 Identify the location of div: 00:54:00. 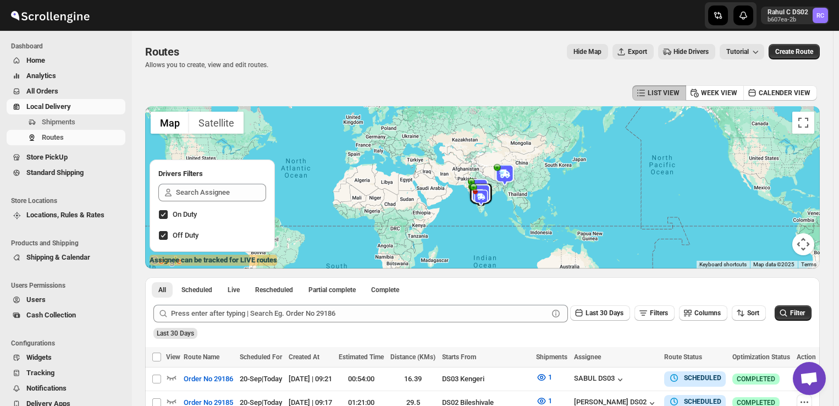
(361, 379).